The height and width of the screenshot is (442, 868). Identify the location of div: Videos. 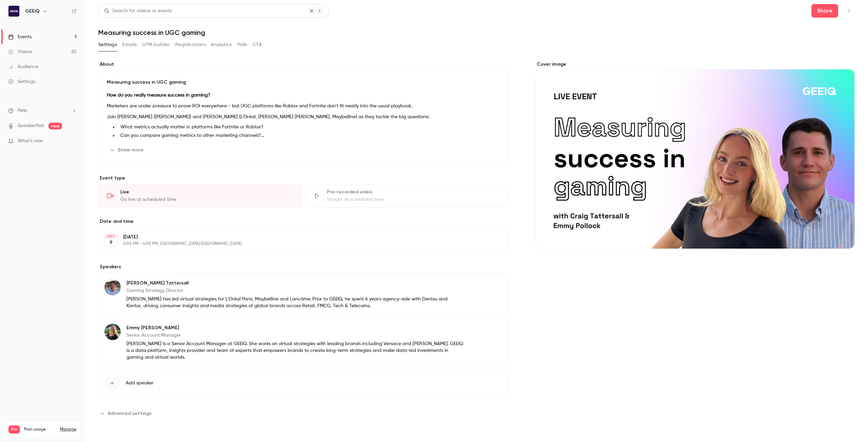
(20, 52).